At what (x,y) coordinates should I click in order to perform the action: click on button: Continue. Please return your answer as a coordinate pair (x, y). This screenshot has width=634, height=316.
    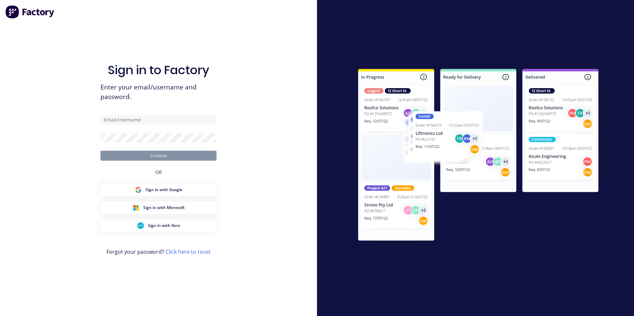
    Looking at the image, I should click on (159, 156).